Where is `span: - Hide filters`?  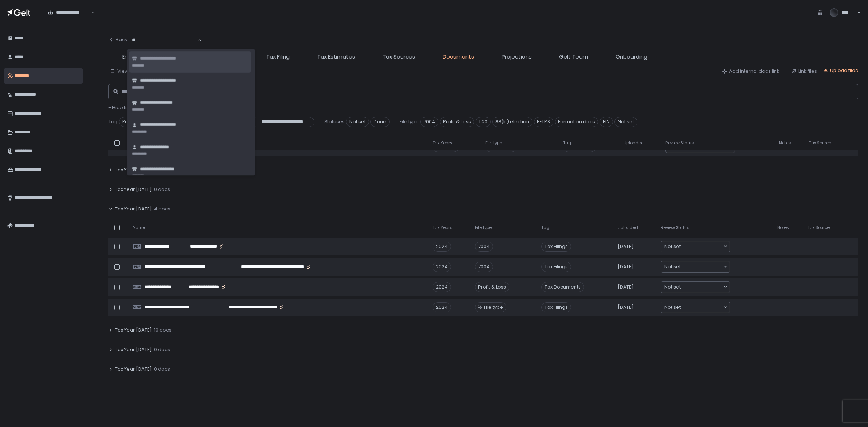
span: - Hide filters is located at coordinates (123, 107).